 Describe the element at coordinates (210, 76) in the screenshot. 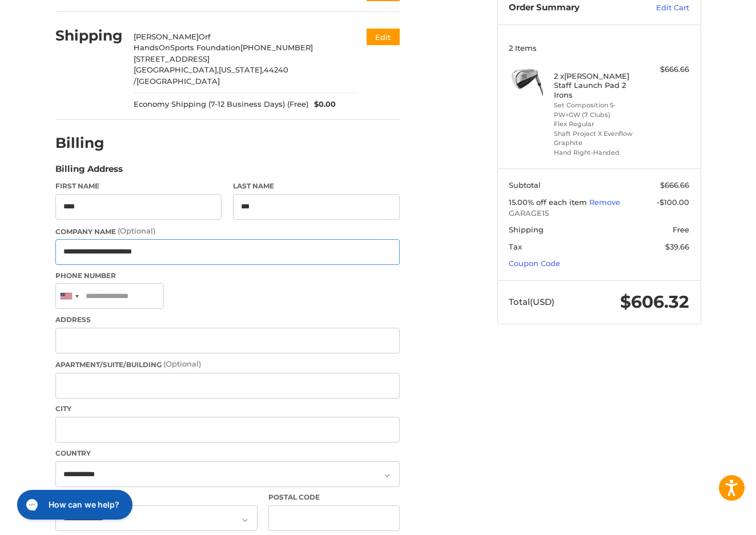

I see `span: 44240 /` at that location.